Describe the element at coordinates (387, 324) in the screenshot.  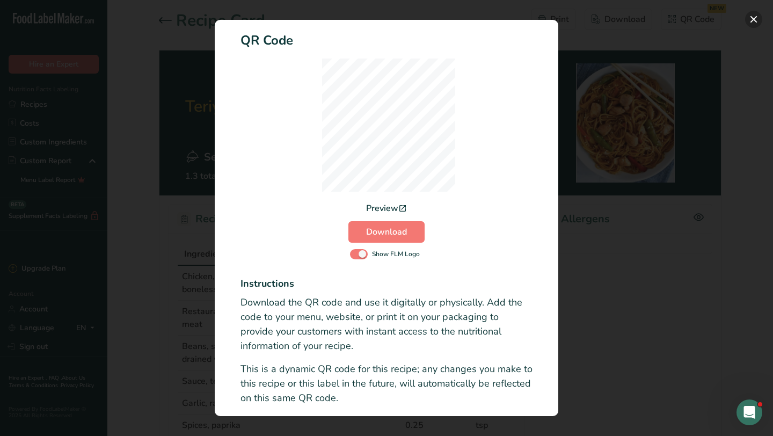
I see `p: Download the QR code and use it digitally or physically. Add the code to your menu, website, or p...` at that location.